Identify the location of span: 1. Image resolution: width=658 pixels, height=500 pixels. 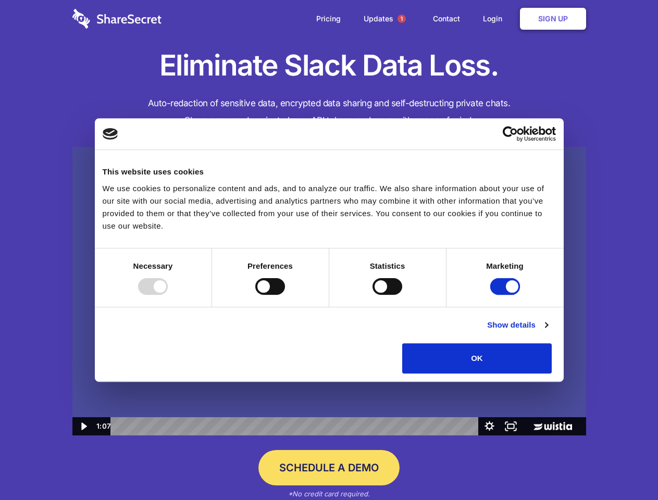
(402, 19).